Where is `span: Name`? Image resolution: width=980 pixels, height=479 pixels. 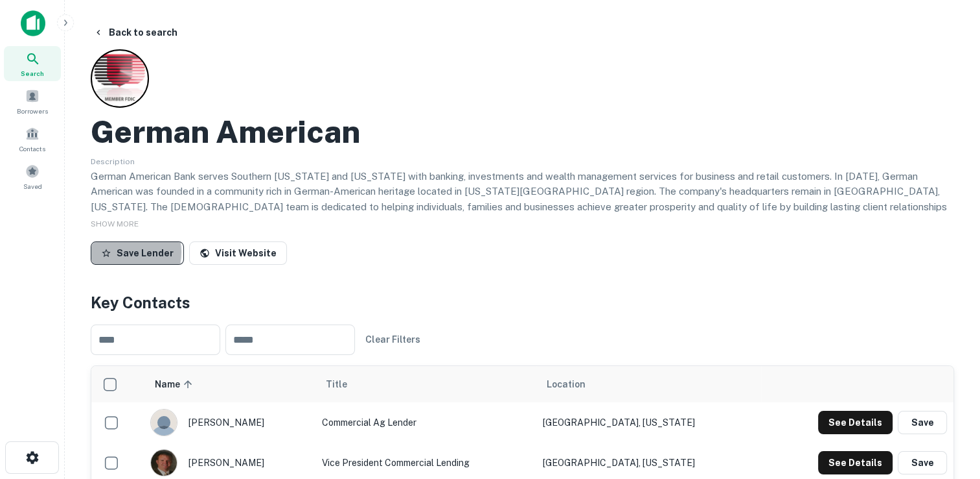 span: Name is located at coordinates (175, 384).